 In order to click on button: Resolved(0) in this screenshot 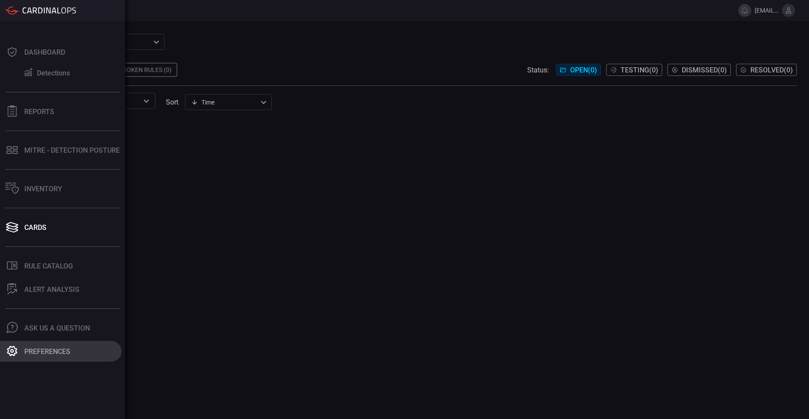, I will do `click(766, 70)`.